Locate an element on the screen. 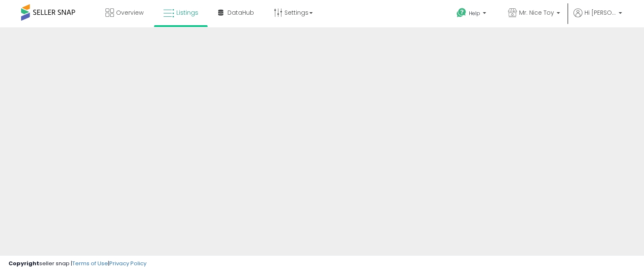 The height and width of the screenshot is (272, 644). a: Help is located at coordinates (472, 15).